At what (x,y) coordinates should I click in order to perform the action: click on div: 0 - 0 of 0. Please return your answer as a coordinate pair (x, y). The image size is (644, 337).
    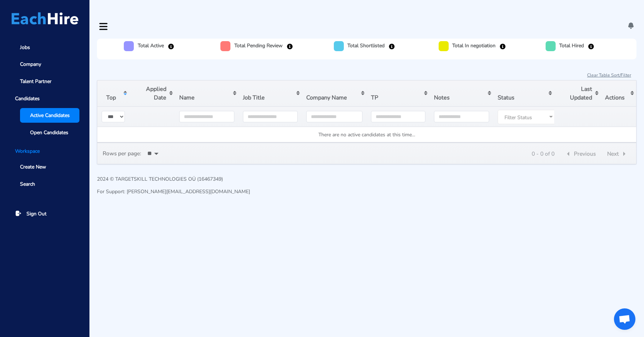
    Looking at the image, I should click on (543, 154).